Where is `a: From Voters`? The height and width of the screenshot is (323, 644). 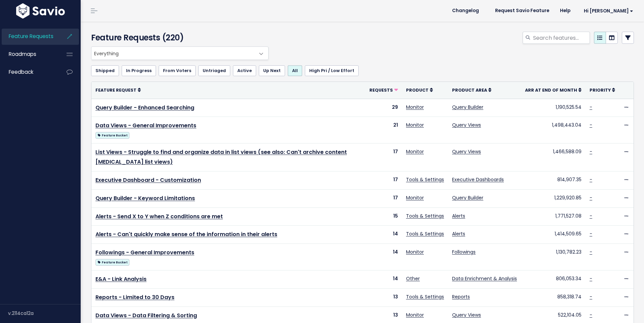
a: From Voters is located at coordinates (177, 71).